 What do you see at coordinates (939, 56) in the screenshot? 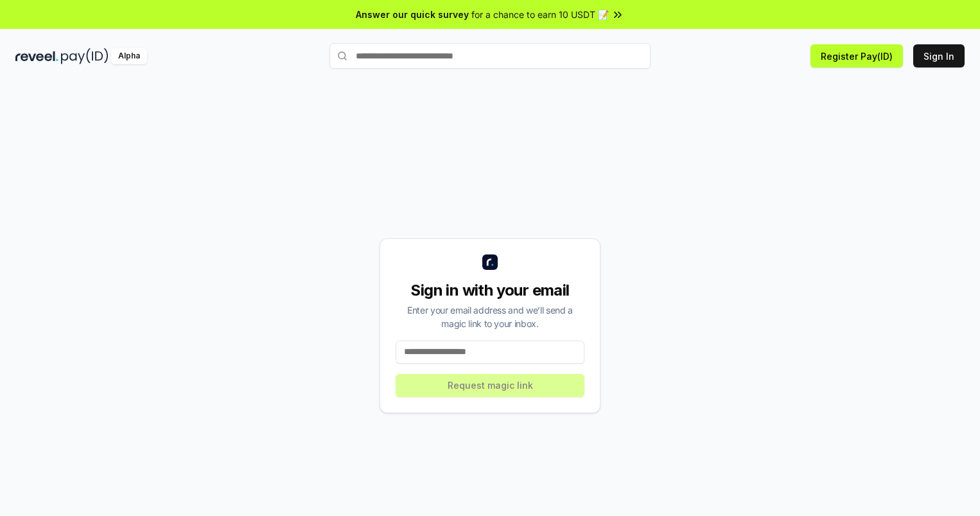
I see `button: Sign In` at bounding box center [939, 56].